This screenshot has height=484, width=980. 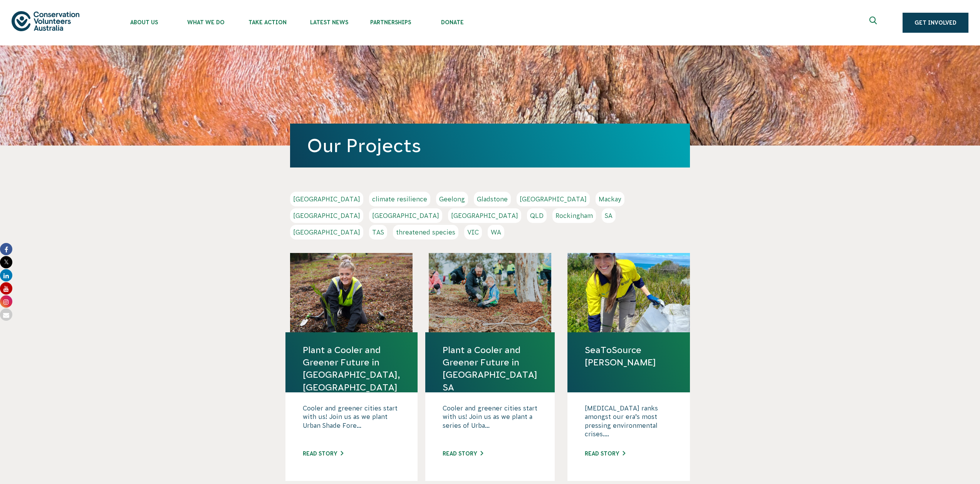 I want to click on img: logo.svg, so click(x=46, y=21).